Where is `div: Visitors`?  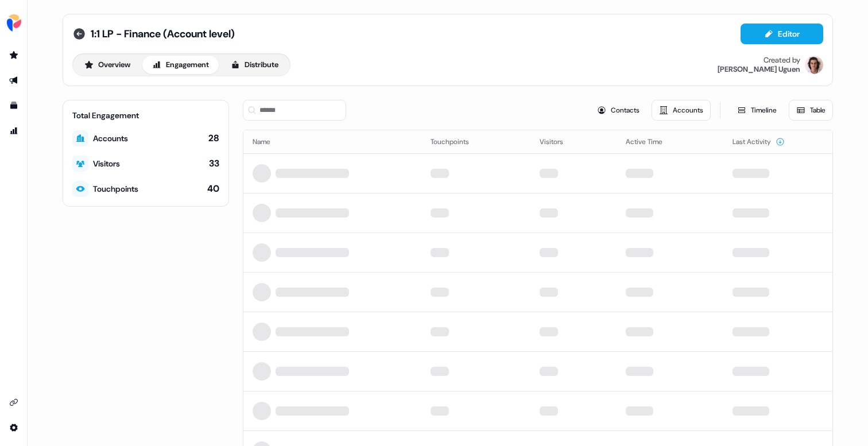
div: Visitors is located at coordinates (106, 164).